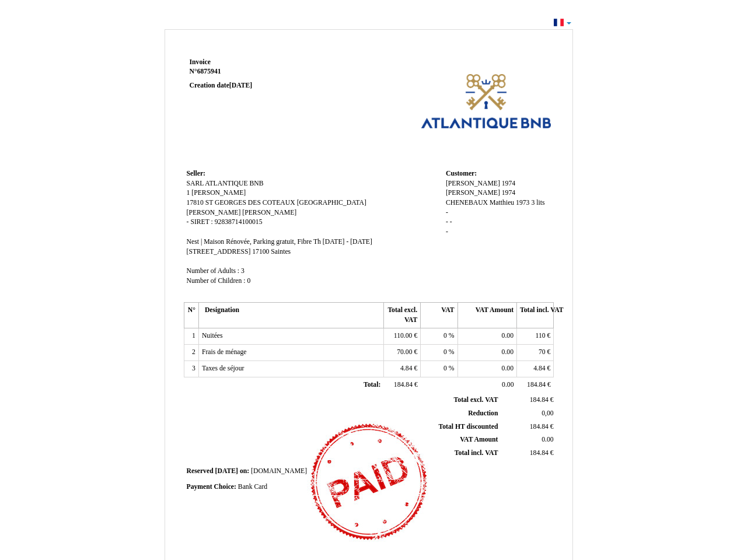 Image resolution: width=737 pixels, height=560 pixels. I want to click on th: Total excl. VAT, so click(401, 315).